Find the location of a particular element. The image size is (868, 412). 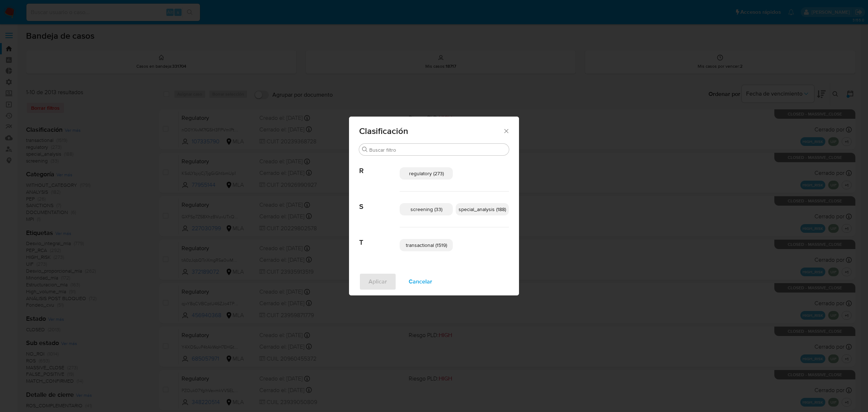

div: special_analysis (188) is located at coordinates (482, 209).